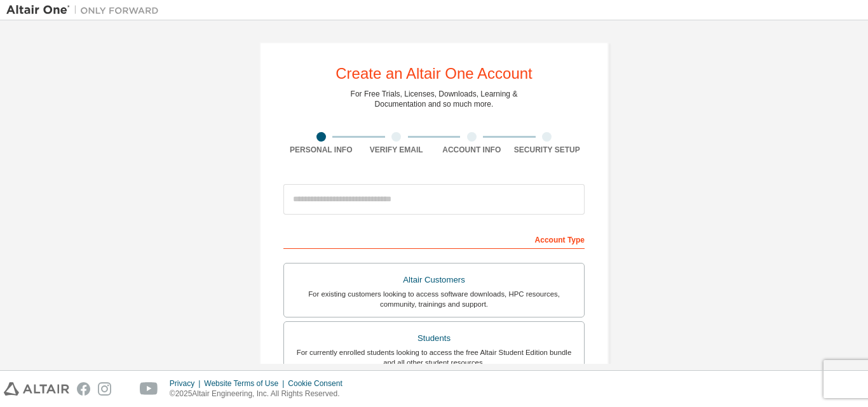  I want to click on div: Altair Customers, so click(434, 280).